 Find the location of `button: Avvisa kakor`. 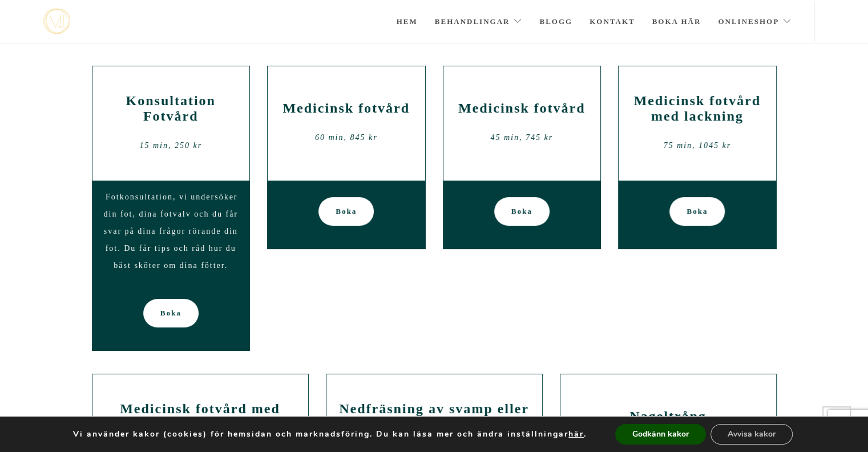

button: Avvisa kakor is located at coordinates (752, 434).